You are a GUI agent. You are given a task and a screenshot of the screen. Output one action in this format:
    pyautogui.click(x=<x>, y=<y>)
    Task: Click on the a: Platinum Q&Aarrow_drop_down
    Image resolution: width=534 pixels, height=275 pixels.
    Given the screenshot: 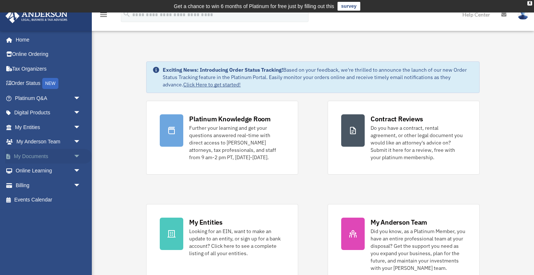 What is the action you would take?
    pyautogui.click(x=48, y=98)
    